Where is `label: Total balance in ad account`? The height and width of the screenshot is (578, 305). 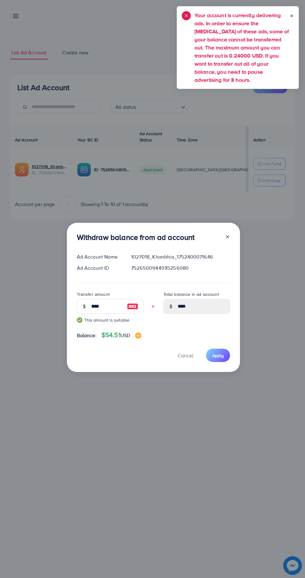 label: Total balance in ad account is located at coordinates (191, 294).